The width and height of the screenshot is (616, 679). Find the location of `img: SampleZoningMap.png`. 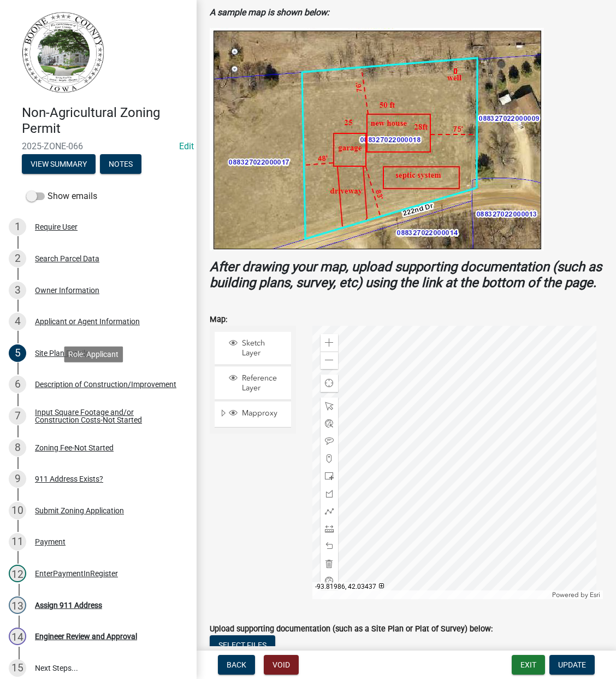

img: SampleZoningMap.png is located at coordinates (377, 139).